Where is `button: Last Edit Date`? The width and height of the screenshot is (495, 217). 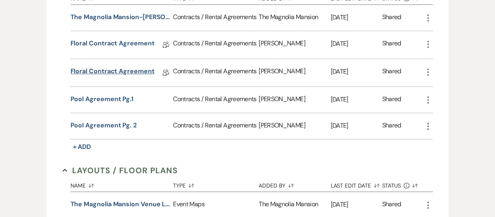
button: Last Edit Date is located at coordinates (356, 184).